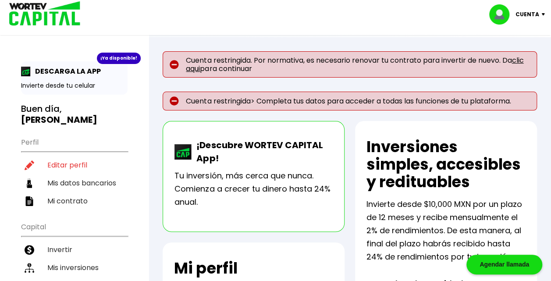 This screenshot has width=551, height=281. Describe the element at coordinates (446, 164) in the screenshot. I see `h2: Inversiones simples, accesibles y redituables` at that location.